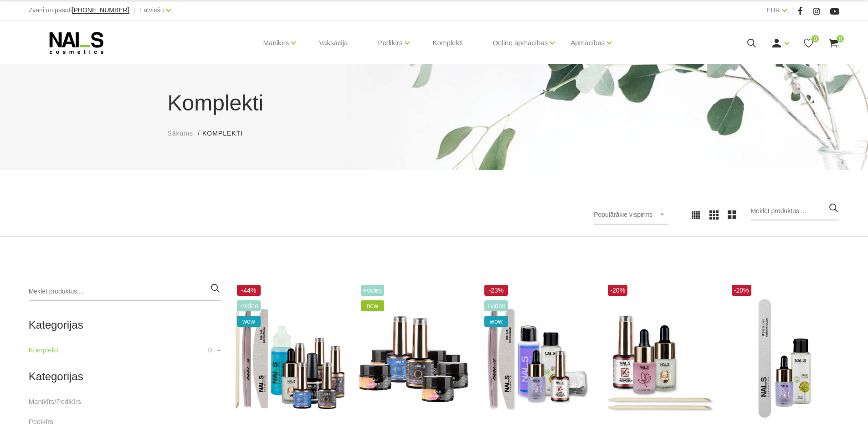 The width and height of the screenshot is (868, 435). What do you see at coordinates (181, 133) in the screenshot?
I see `a: Sākums` at bounding box center [181, 133].